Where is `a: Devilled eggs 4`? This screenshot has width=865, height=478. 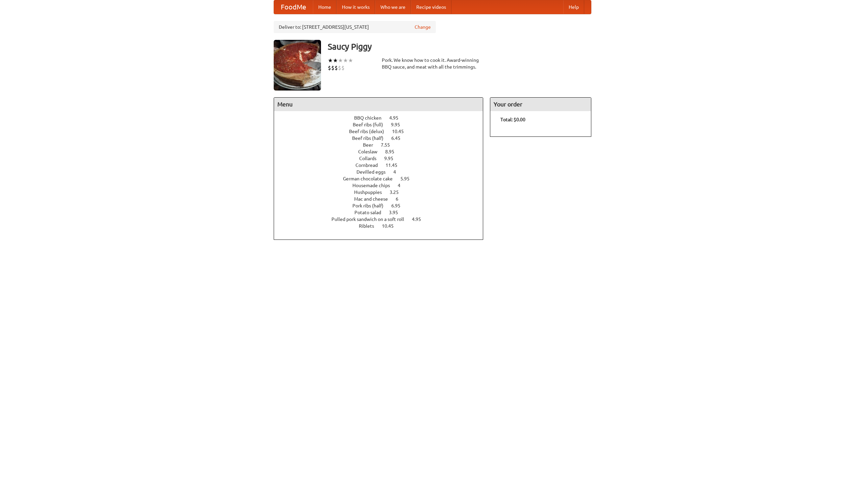 a: Devilled eggs 4 is located at coordinates (382, 172).